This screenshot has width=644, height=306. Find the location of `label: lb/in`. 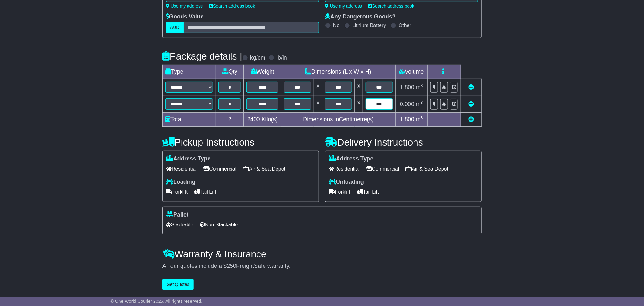

label: lb/in is located at coordinates (282, 58).